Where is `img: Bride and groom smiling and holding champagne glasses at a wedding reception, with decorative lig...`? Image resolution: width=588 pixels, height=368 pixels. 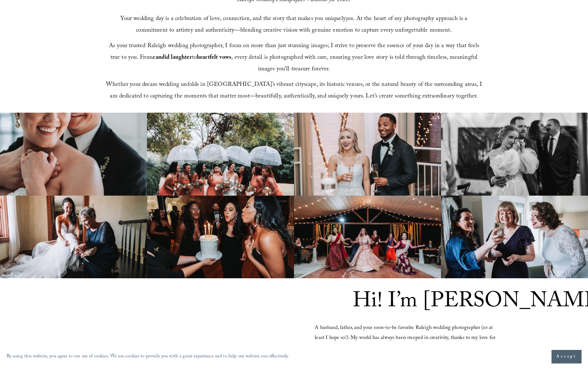
img: Bride and groom smiling and holding champagne glasses at a wedding reception, with decorative lig... is located at coordinates (367, 154).